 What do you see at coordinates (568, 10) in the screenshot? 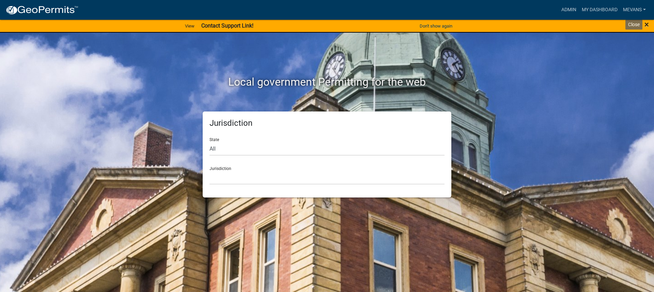
I see `a: Admin` at bounding box center [568, 10].